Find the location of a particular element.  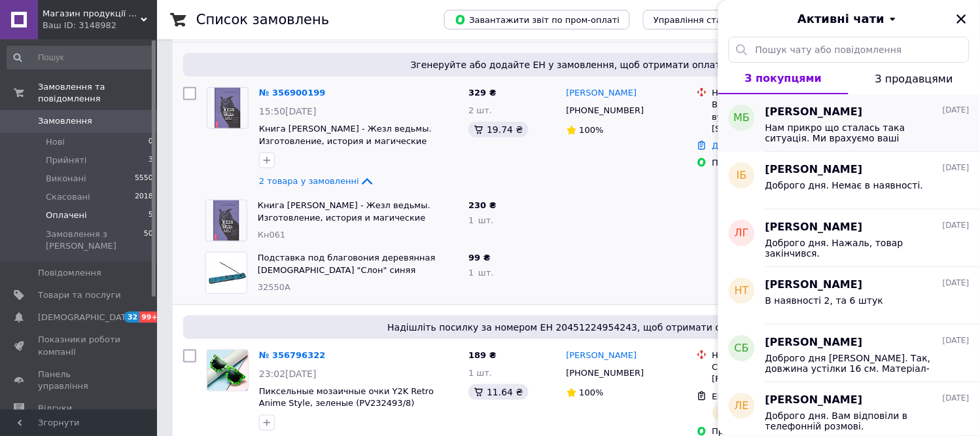

span: Товари та послуги is located at coordinates (79, 295).